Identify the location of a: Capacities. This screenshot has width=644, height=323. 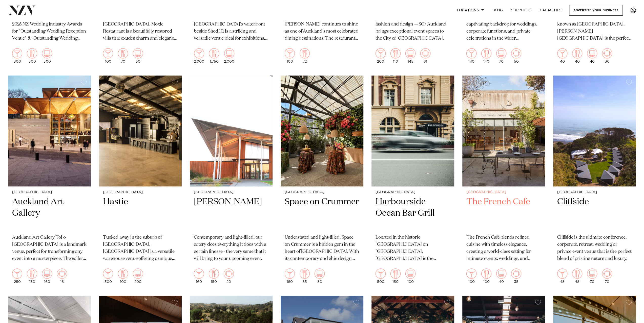
(550, 10).